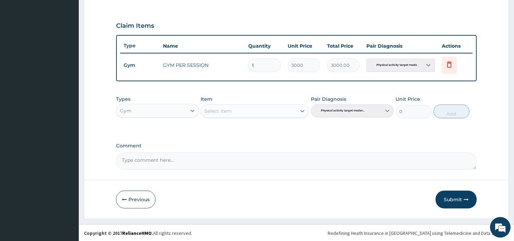 This screenshot has height=241, width=514. Describe the element at coordinates (218, 111) in the screenshot. I see `div: Select Item` at that location.